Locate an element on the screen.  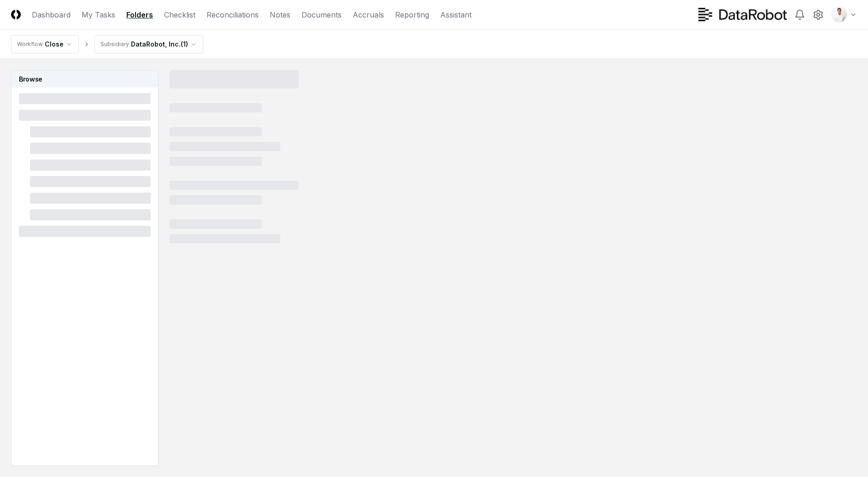
a: Dashboard is located at coordinates (51, 15).